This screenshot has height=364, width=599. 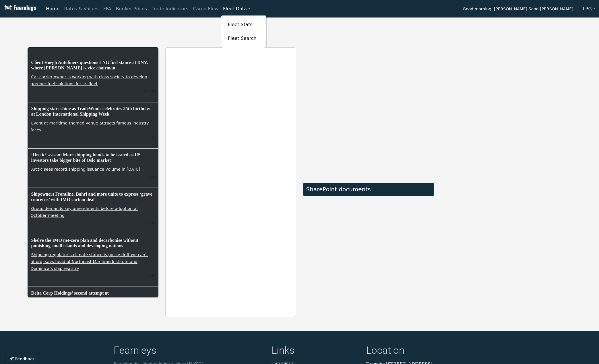 What do you see at coordinates (93, 197) in the screenshot?
I see `h6: Shipowners Frontline, Bahri and more unite to express ‘grave concerns’ with IMO carbon deal` at bounding box center [93, 197].